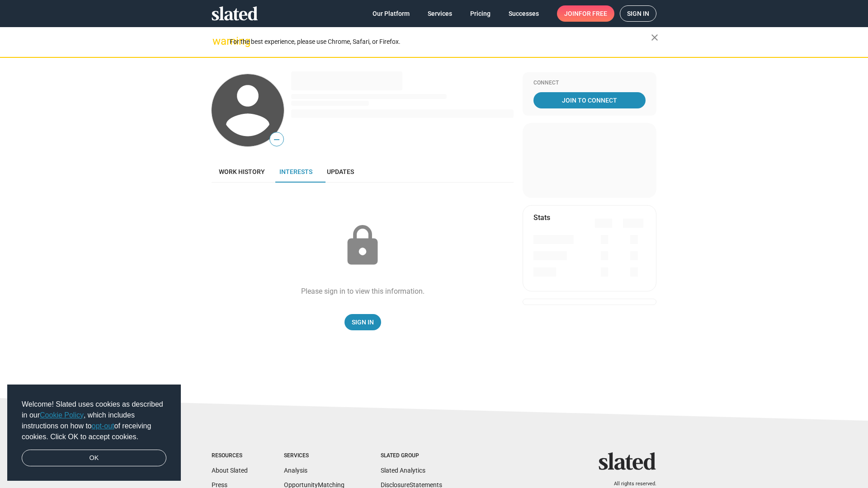 This screenshot has height=488, width=868. Describe the element at coordinates (218, 41) in the screenshot. I see `mat-icon: warning` at that location.